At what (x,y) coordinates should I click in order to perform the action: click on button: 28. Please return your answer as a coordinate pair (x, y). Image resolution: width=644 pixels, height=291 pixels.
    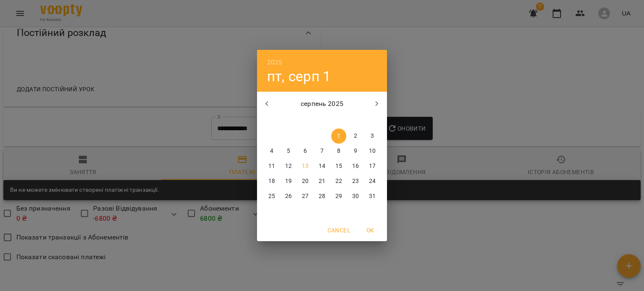
    Looking at the image, I should click on (322, 196).